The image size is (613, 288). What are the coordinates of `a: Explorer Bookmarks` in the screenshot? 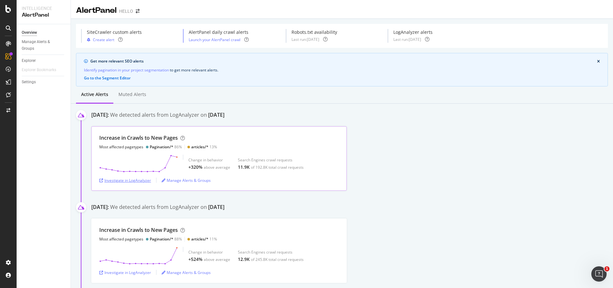 It's located at (42, 70).